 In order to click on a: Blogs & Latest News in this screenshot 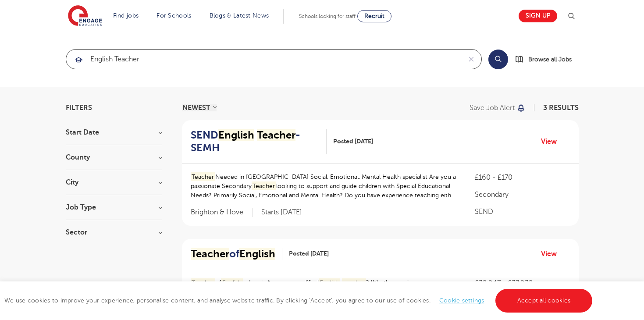, I will do `click(240, 15)`.